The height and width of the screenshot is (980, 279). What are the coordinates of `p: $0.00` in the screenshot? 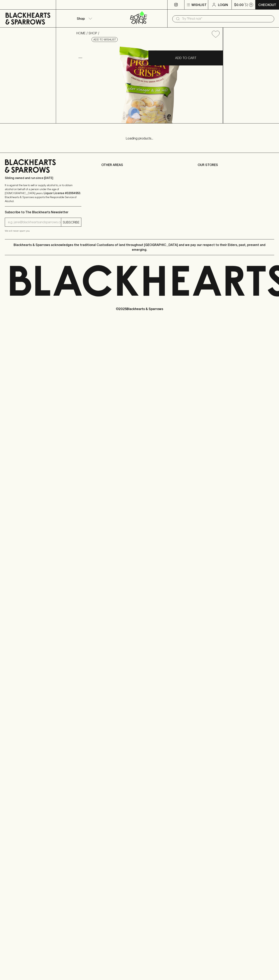 It's located at (239, 5).